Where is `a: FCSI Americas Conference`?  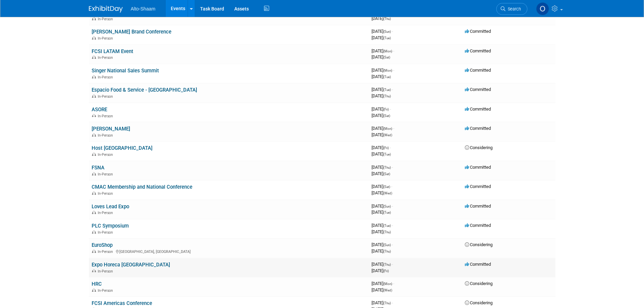 a: FCSI Americas Conference is located at coordinates (122, 304).